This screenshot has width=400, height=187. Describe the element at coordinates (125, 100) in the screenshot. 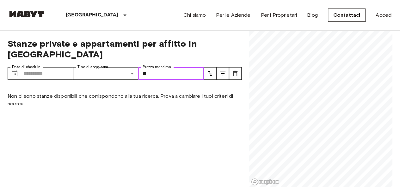

I see `p: Non ci sono stanze disponibili che corrispondono alla tua ricerca. Prova a cambiare i tuoi criter...` at that location.